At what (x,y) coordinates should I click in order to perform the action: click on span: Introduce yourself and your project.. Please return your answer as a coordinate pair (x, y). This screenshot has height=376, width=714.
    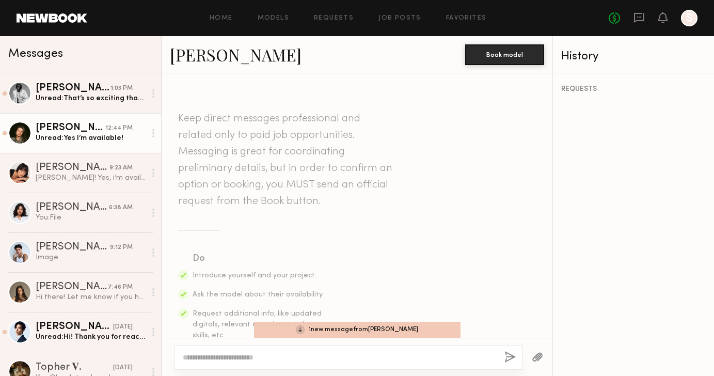
    Looking at the image, I should click on (254, 275).